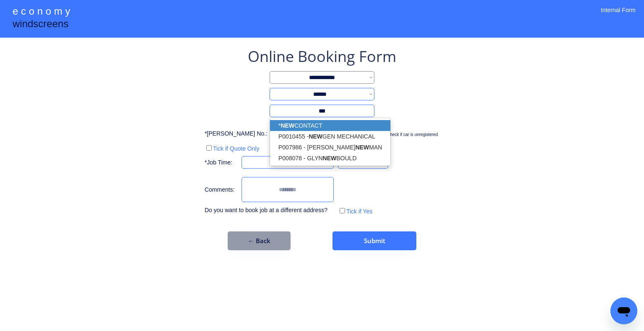 This screenshot has width=644, height=331. What do you see at coordinates (330, 137) in the screenshot?
I see `p: P0010455 - GEN MECHANICAL` at bounding box center [330, 137].